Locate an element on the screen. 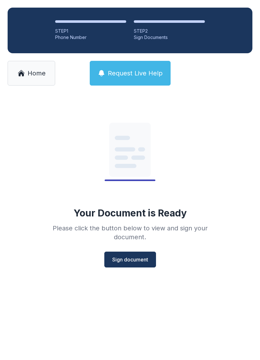  div: STEP 1 is located at coordinates (91, 31).